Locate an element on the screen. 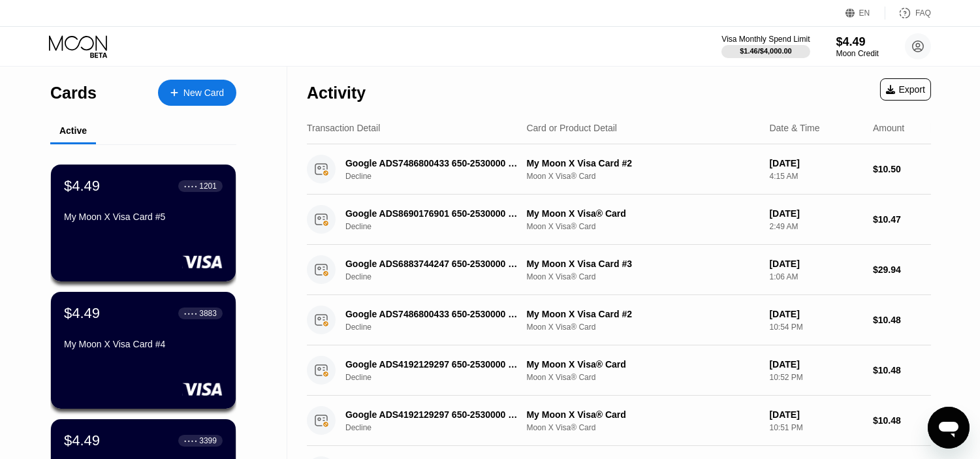 This screenshot has height=459, width=980. div: 2:49 AM is located at coordinates (816, 227).